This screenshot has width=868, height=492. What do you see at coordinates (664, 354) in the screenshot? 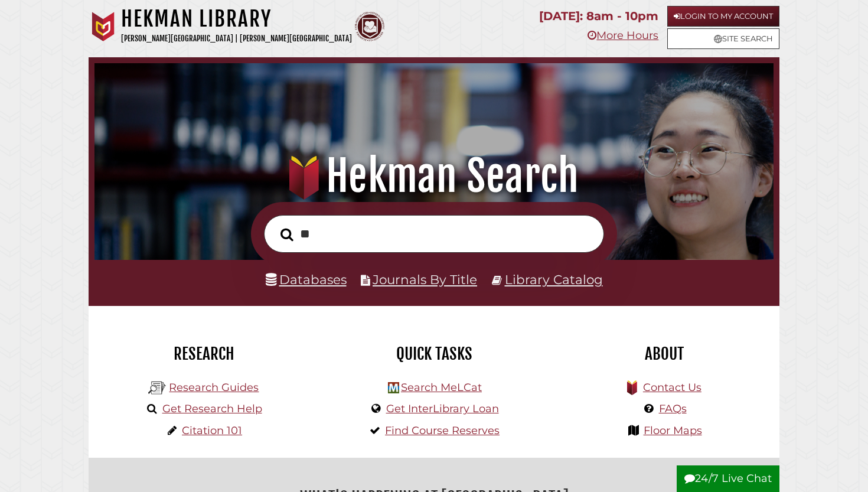
I see `h2: About` at bounding box center [664, 354].